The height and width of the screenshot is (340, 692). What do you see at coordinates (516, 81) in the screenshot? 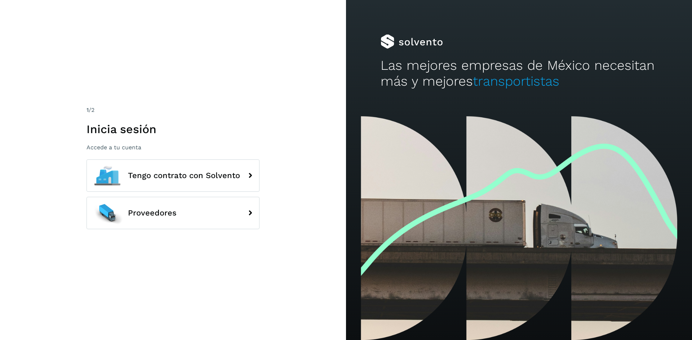
I see `span: transportistas` at bounding box center [516, 81].